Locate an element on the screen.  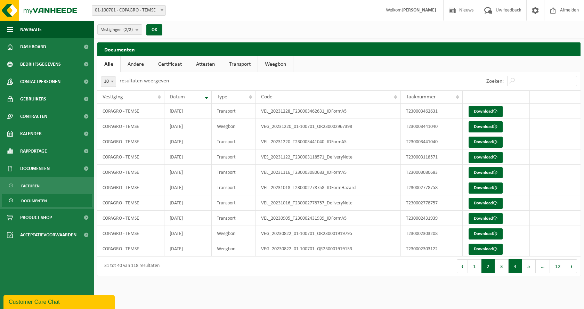
td: VEG_20230822_01-100701_QR230001919795 is located at coordinates (328, 234).